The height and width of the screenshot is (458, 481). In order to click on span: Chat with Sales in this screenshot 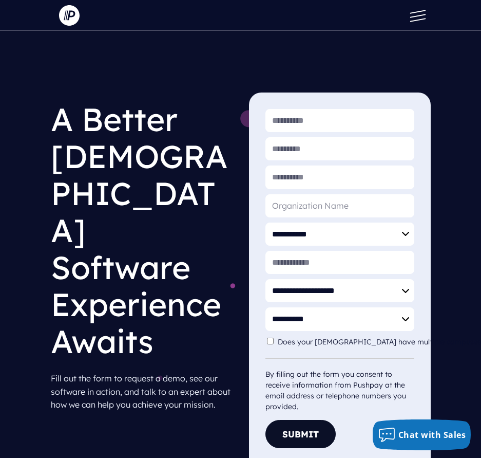, I will do `click(432, 434)`.